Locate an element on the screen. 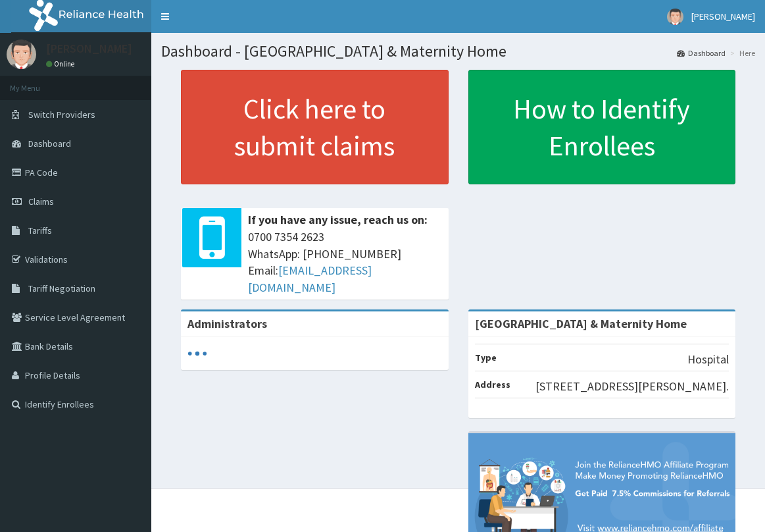 This screenshot has height=532, width=765. svg: audio-loading is located at coordinates (197, 354).